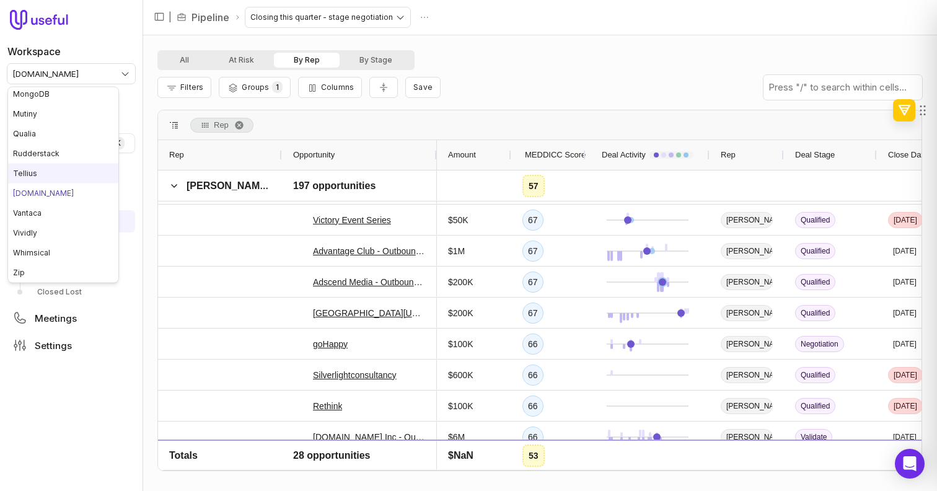 The width and height of the screenshot is (937, 491). Describe the element at coordinates (24, 133) in the screenshot. I see `span: Qualia` at that location.